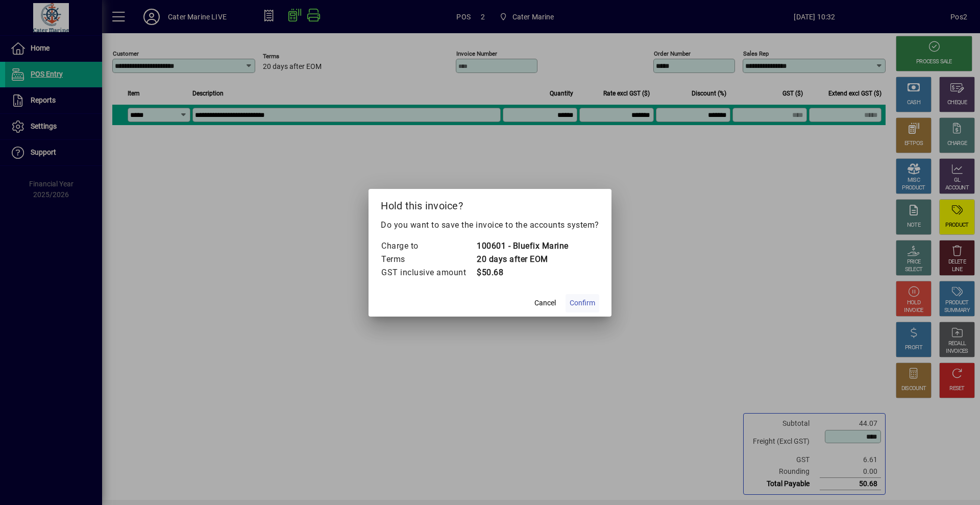  Describe the element at coordinates (490, 204) in the screenshot. I see `h2: Hold this invoice?` at that location.